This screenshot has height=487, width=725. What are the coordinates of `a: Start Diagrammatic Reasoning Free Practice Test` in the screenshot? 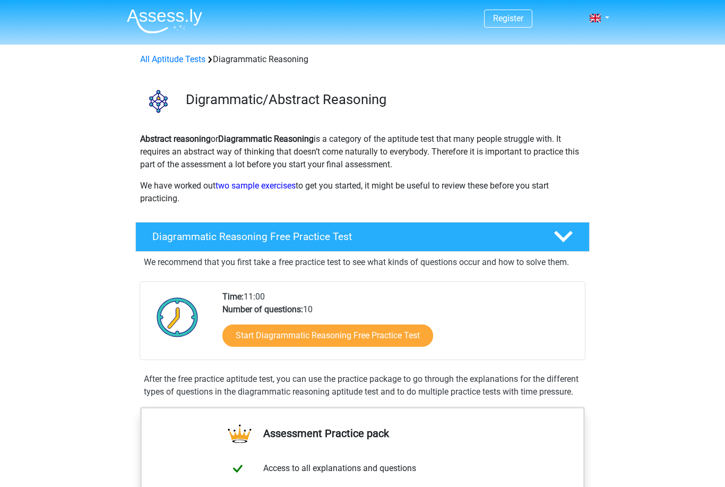 It's located at (327, 335).